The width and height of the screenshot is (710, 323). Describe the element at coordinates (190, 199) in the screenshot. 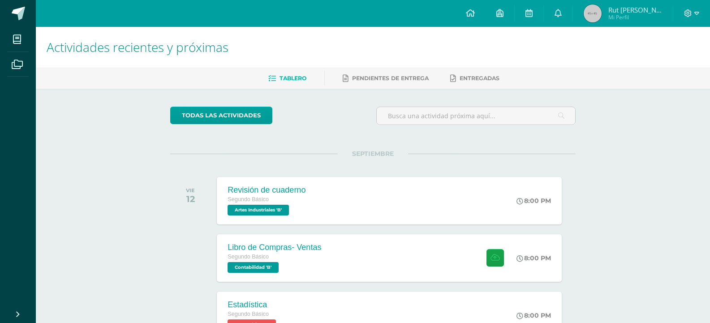

I see `div: 12` at that location.